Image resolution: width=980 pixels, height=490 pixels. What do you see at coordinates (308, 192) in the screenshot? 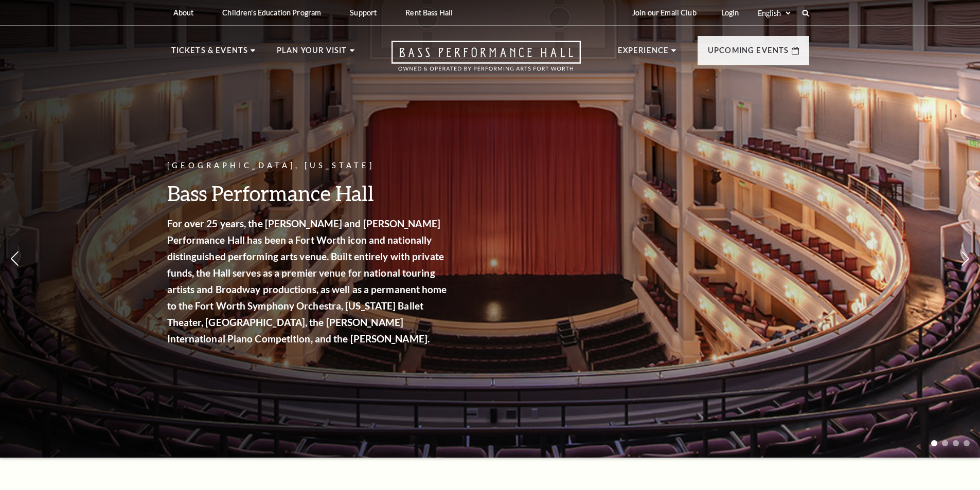
I see `h3: Bass Performance Hall` at bounding box center [308, 192].